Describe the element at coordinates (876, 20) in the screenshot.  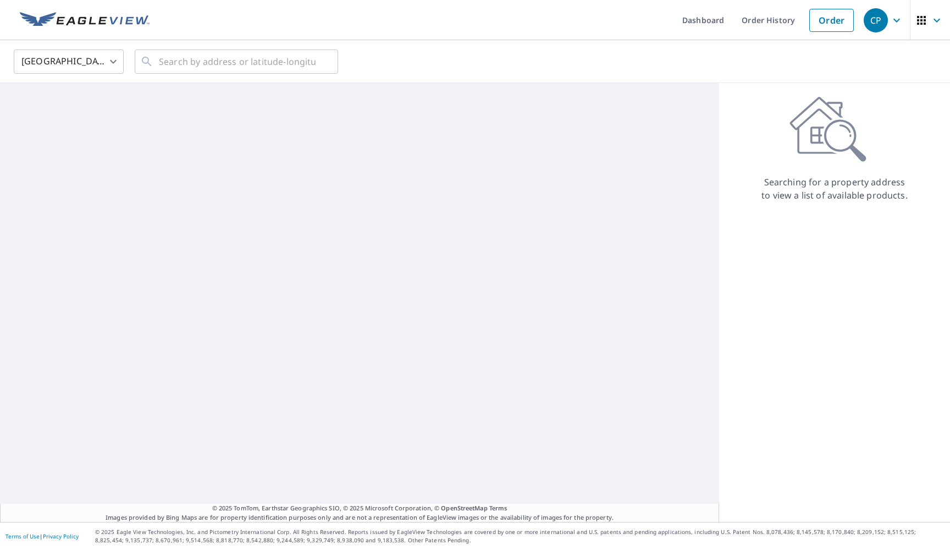
I see `div: CP` at that location.